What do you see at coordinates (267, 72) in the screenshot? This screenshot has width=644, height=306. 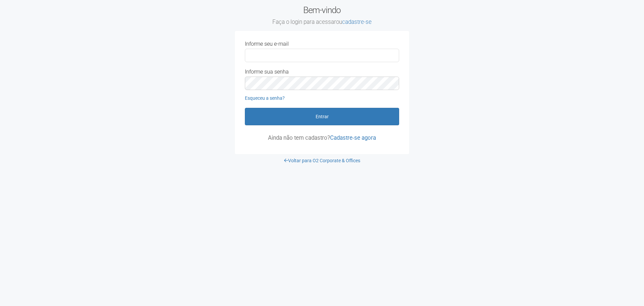 I see `label: Informe sua senha` at bounding box center [267, 72].